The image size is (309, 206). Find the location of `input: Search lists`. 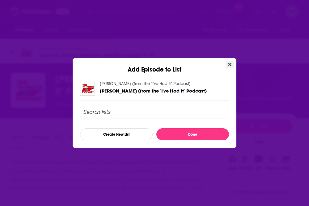

input: Search lists is located at coordinates (155, 112).